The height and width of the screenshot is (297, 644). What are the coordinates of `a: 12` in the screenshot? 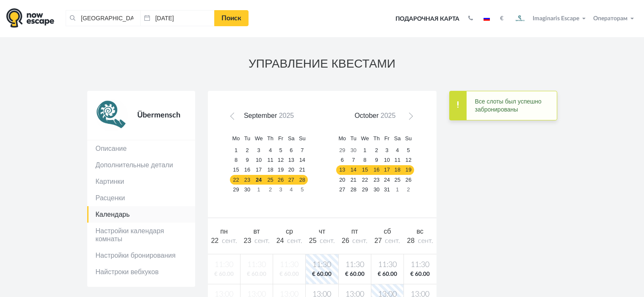 It's located at (409, 160).